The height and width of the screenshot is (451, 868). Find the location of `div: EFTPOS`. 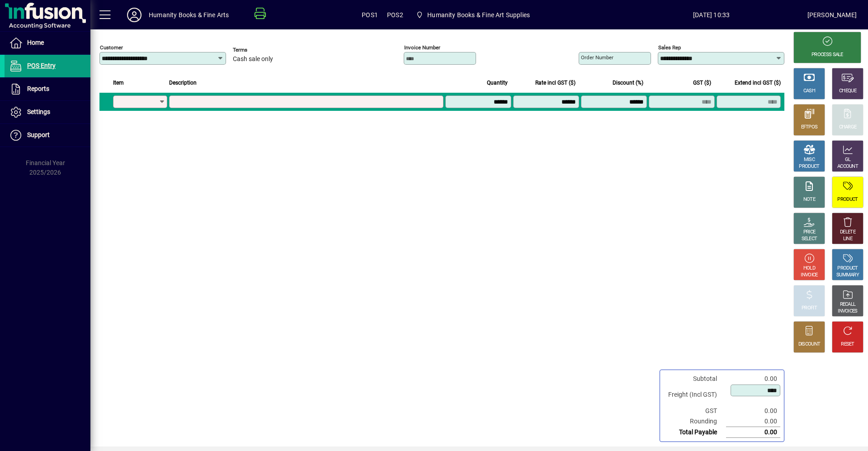

div: EFTPOS is located at coordinates (809, 127).